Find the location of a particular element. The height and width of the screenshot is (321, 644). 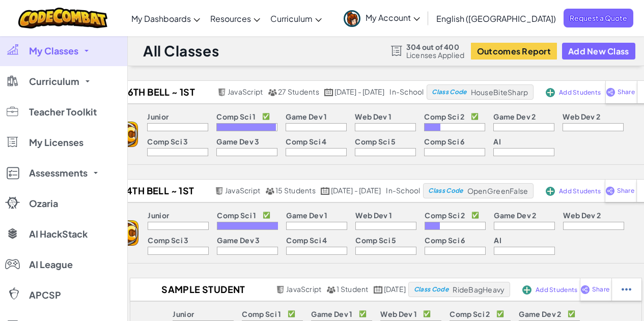

p: Comp Sci 6 is located at coordinates (444, 141).